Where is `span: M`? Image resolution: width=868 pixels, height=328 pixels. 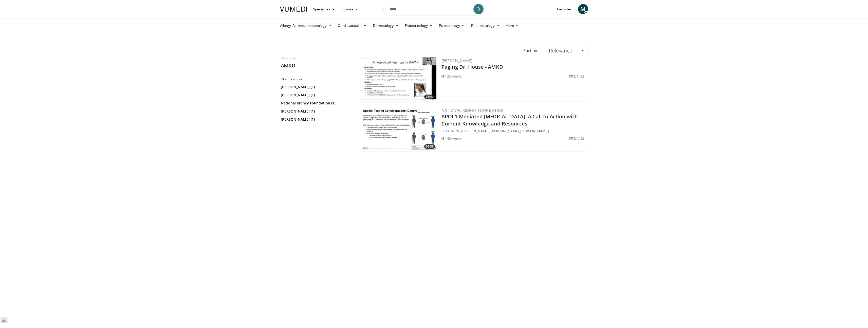
span: M is located at coordinates (583, 9).